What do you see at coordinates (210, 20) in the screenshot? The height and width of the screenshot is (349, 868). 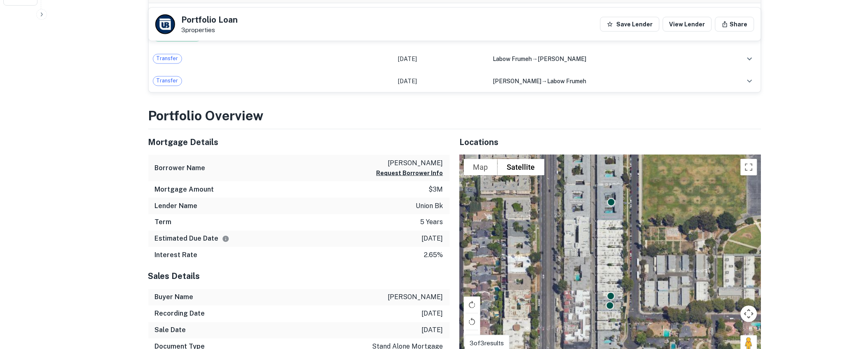 I see `h5: Portfolio Loan` at bounding box center [210, 20].